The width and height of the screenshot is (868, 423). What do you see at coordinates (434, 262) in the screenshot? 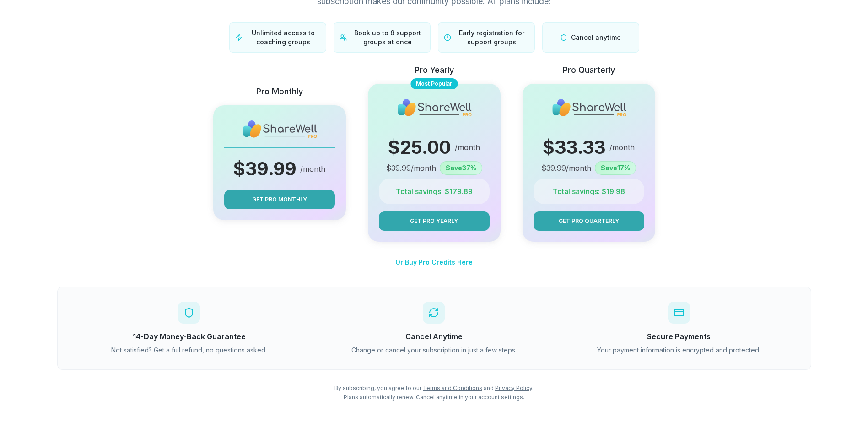
I see `button: Or Buy Pro Credits Here` at bounding box center [434, 262].